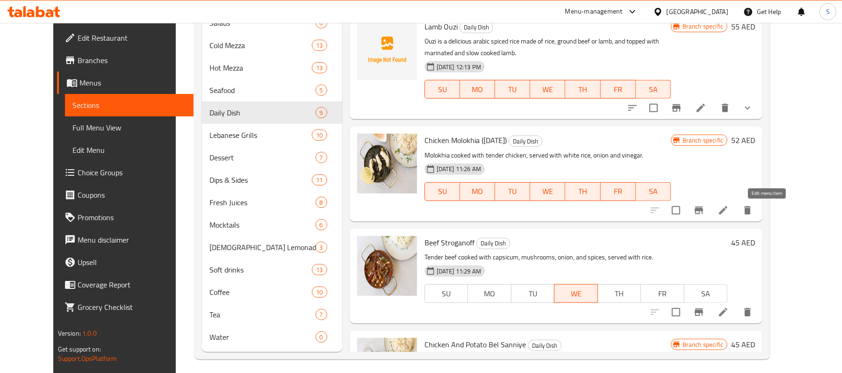 The height and width of the screenshot is (373, 842). I want to click on span: Select to update, so click(676, 312).